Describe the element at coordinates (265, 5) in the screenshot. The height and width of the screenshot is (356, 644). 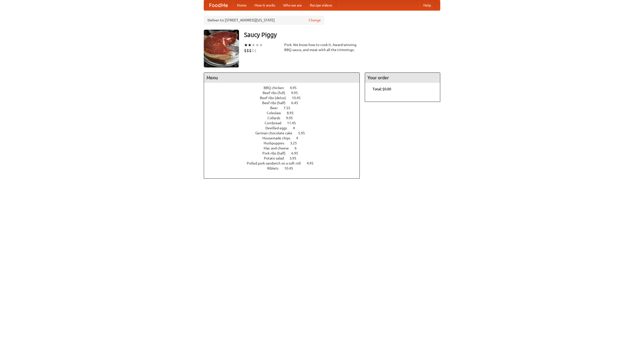
I see `a: How it works` at that location.